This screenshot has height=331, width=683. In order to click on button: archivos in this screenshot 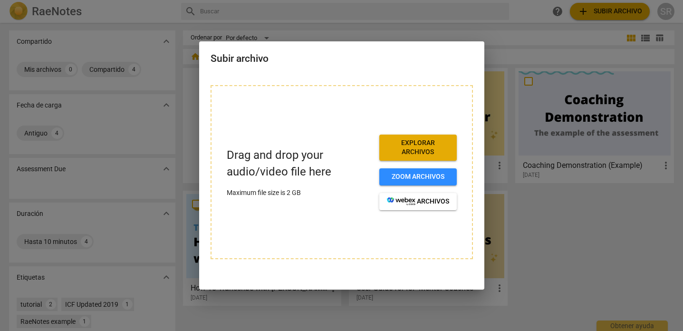, I will do `click(418, 202)`.